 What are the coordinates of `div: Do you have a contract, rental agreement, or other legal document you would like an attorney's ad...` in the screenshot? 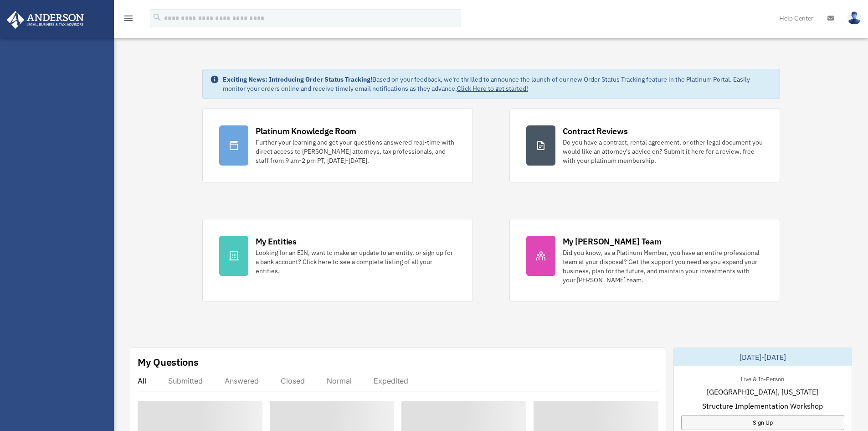 It's located at (663, 152).